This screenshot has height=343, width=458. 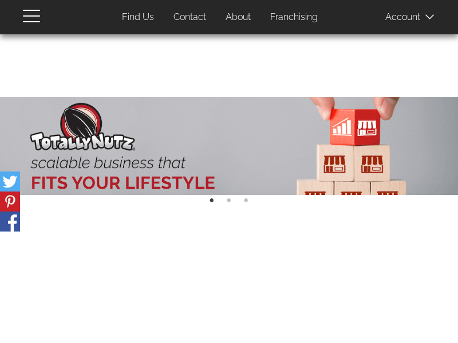 I want to click on button: 1 of 3, so click(x=212, y=201).